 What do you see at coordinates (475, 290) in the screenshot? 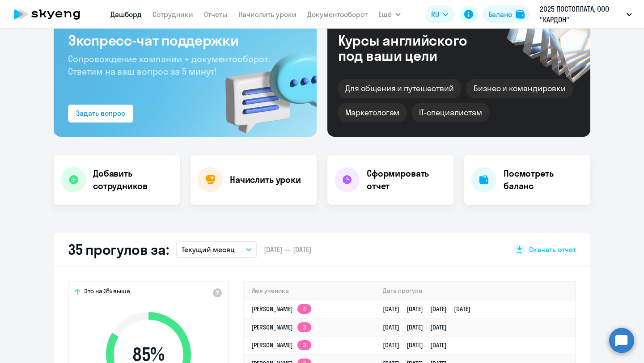
I see `th: Дата прогула` at bounding box center [475, 290].